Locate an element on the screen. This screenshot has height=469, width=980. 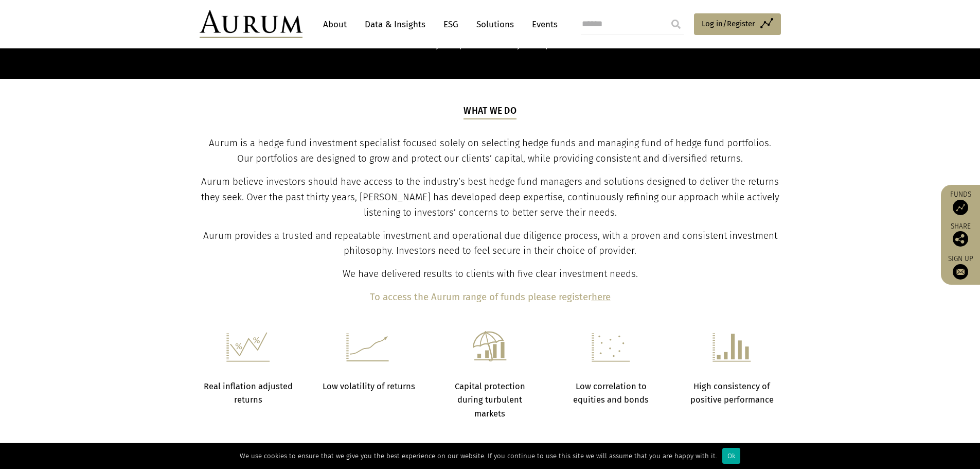
h5: What we do is located at coordinates (490, 112).